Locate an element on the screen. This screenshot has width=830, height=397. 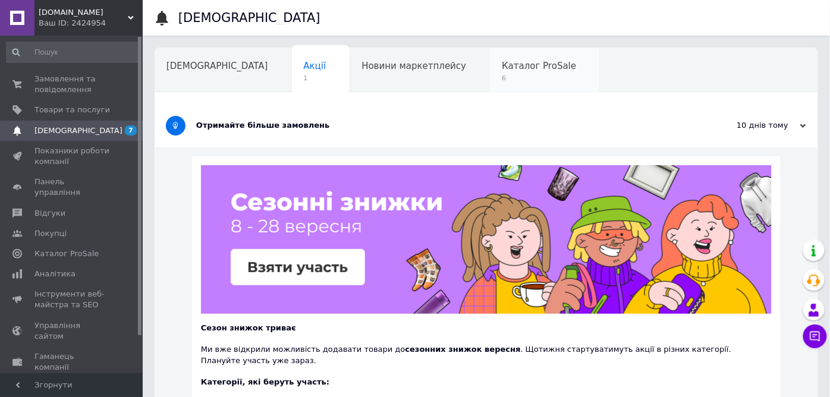
span: Puziki.com.ua is located at coordinates (83, 12).